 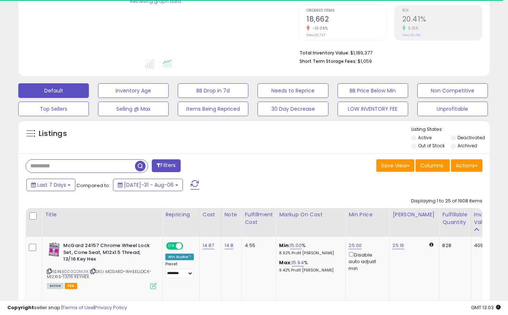 What do you see at coordinates (209, 246) in the screenshot?
I see `a: 14.87` at bounding box center [209, 246].